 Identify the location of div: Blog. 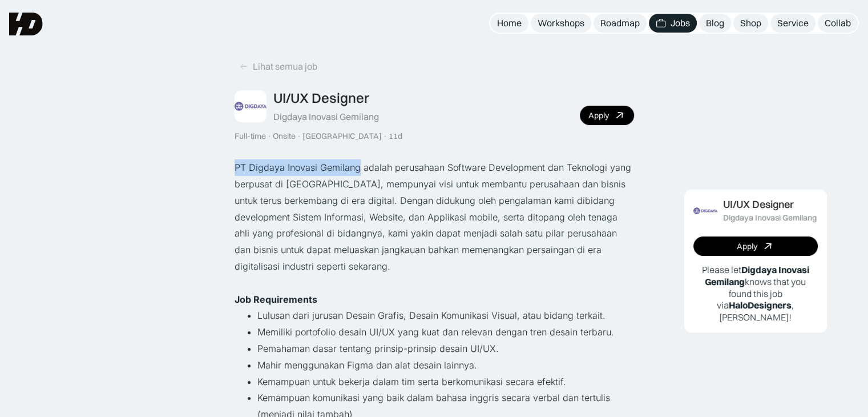
(715, 23).